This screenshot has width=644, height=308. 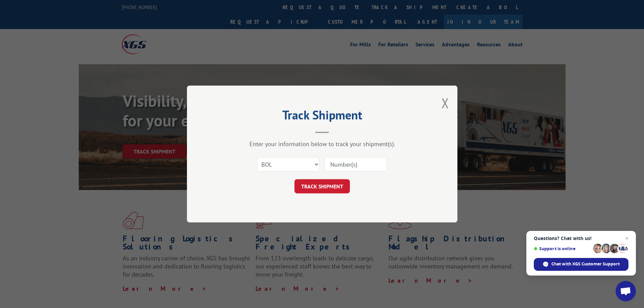 I want to click on div: Enter your information below to track your shipment(s)., so click(x=322, y=144).